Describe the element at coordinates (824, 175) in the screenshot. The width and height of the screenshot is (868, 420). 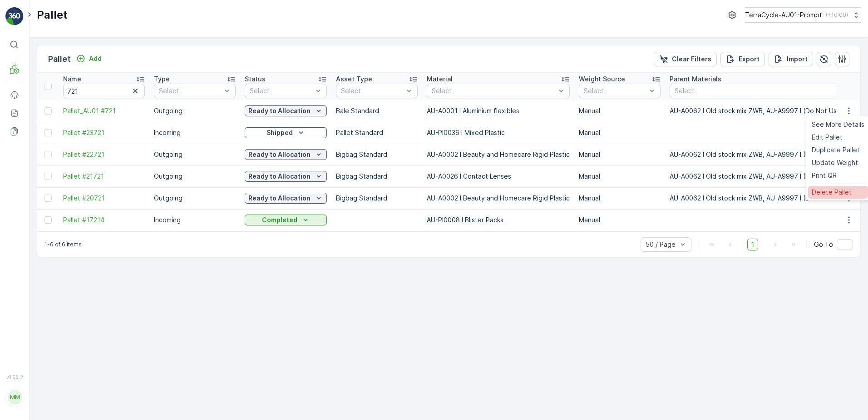
I see `span: Print QR` at that location.